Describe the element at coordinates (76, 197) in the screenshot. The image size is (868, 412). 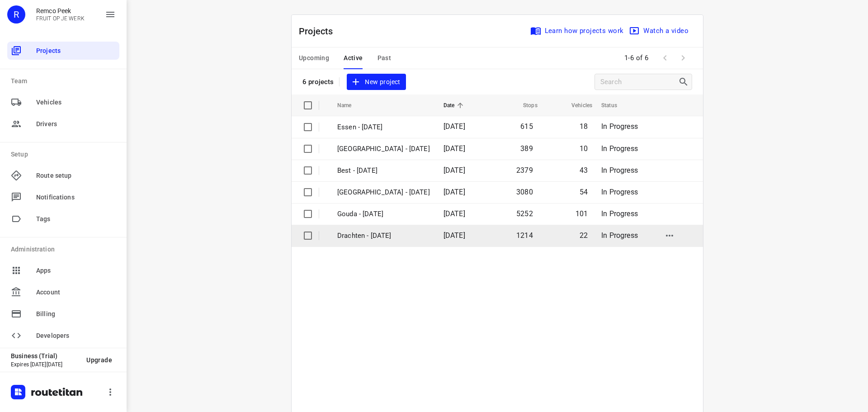
I see `span: Notifications` at that location.